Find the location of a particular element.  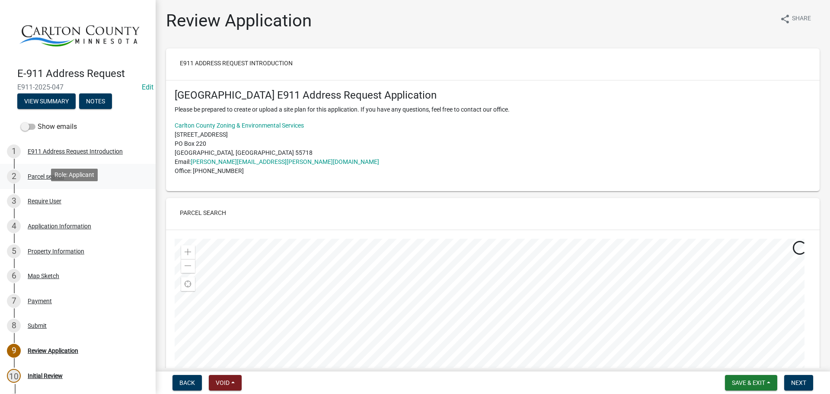

p: Please be prepared to create or upload a site plan for this application. If you have any question... is located at coordinates (493, 109).